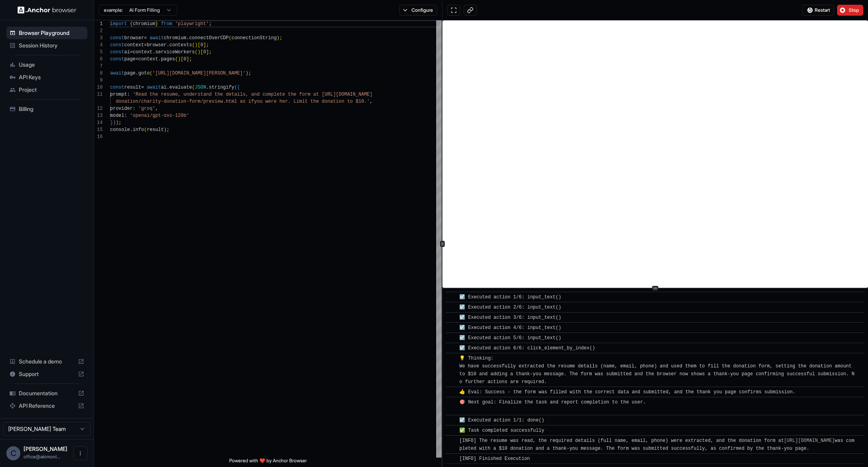  I want to click on div: 15, so click(98, 130).